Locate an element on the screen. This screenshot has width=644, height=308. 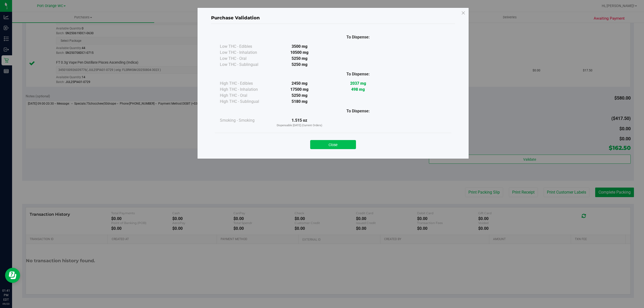
div: High THC - Oral is located at coordinates (245, 96).